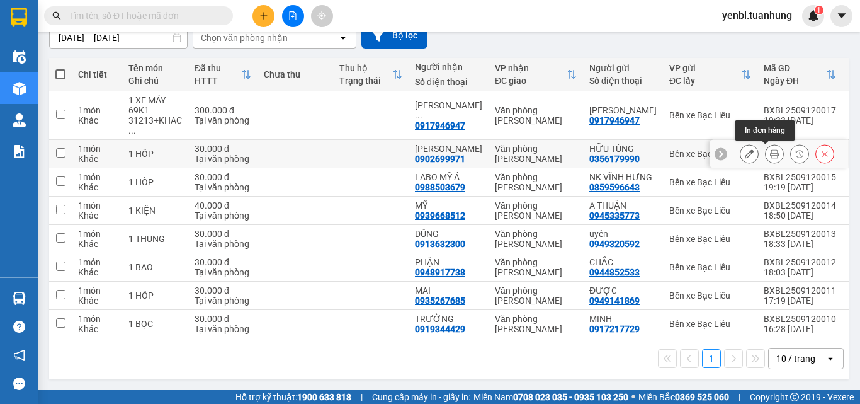 This screenshot has height=404, width=860. What do you see at coordinates (440, 215) in the screenshot?
I see `div: 0939668512` at bounding box center [440, 215].